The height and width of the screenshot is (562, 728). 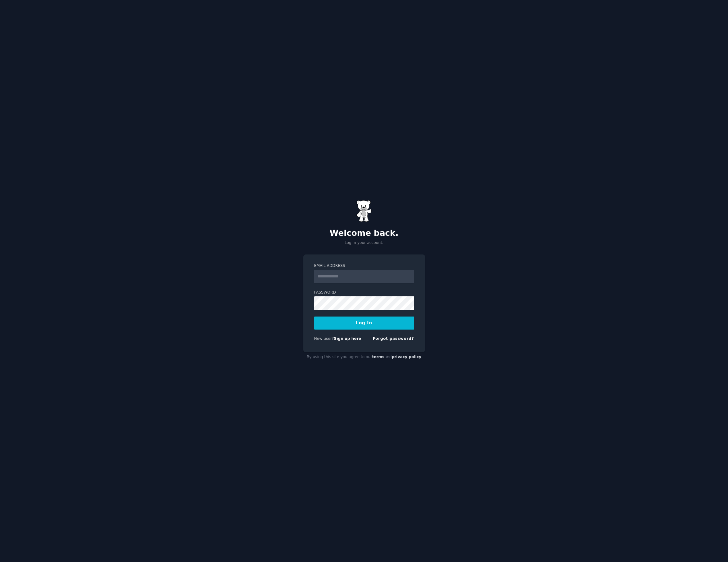 What do you see at coordinates (364, 243) in the screenshot?
I see `p: Log in your account.` at bounding box center [364, 243].